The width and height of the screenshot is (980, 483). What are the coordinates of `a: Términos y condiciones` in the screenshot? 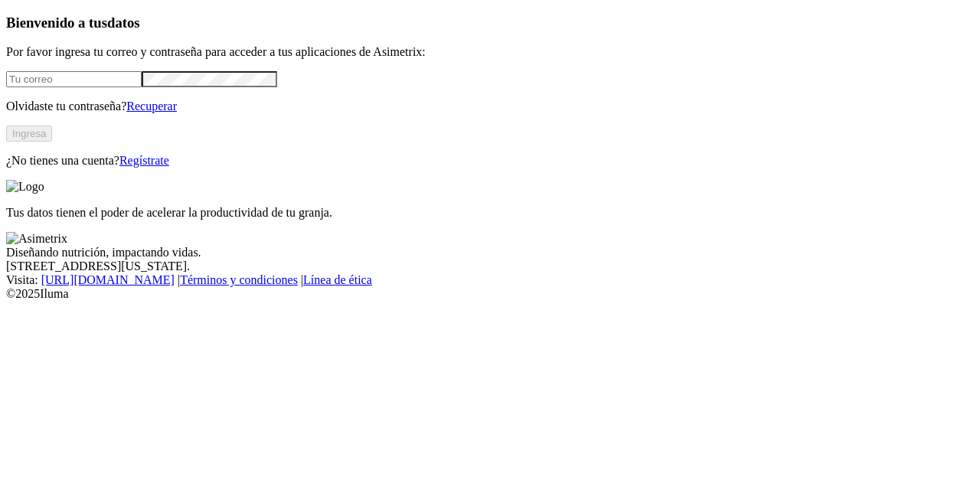 It's located at (239, 279).